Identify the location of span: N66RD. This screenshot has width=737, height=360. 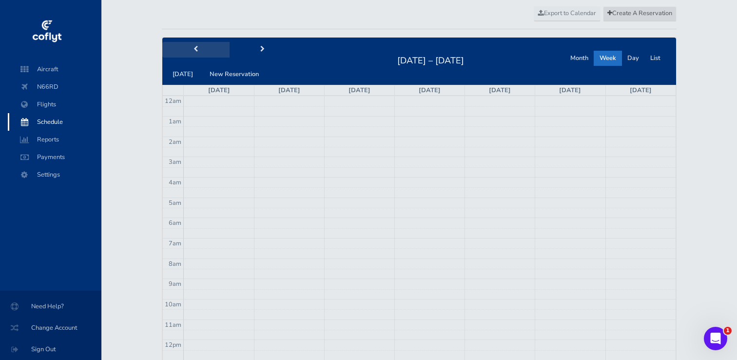
(55, 87).